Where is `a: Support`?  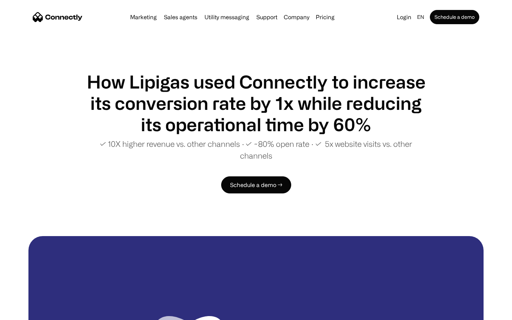 a: Support is located at coordinates (266, 17).